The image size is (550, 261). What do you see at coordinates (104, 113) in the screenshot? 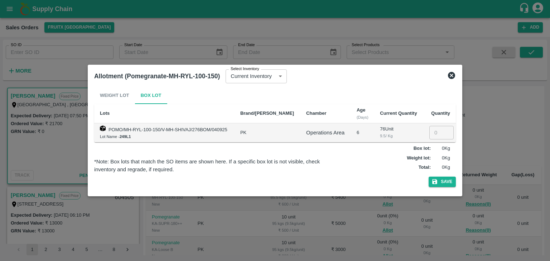
I see `b: Lots` at bounding box center [104, 113].